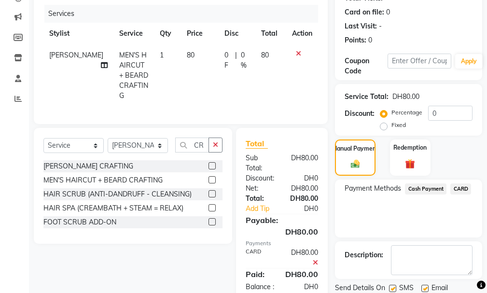 This screenshot has width=487, height=293. I want to click on span: 1, so click(162, 55).